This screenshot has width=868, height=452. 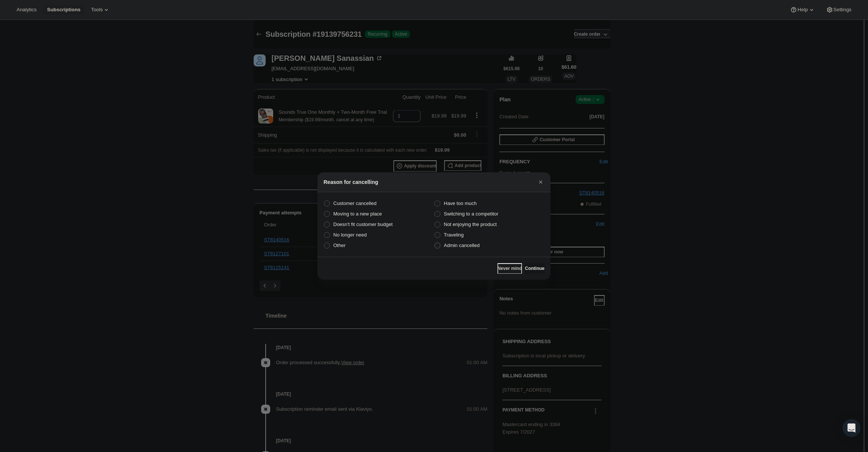 I want to click on span: Not enjoying the product, so click(x=470, y=224).